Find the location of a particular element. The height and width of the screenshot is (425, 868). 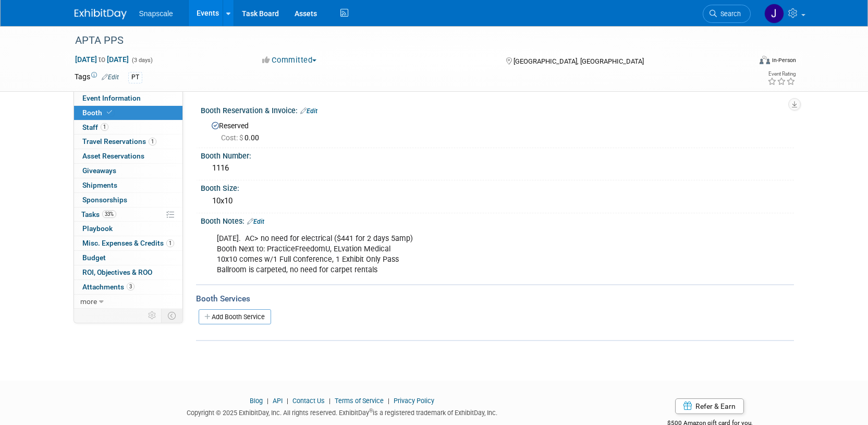

span: Playbook is located at coordinates (98, 228).